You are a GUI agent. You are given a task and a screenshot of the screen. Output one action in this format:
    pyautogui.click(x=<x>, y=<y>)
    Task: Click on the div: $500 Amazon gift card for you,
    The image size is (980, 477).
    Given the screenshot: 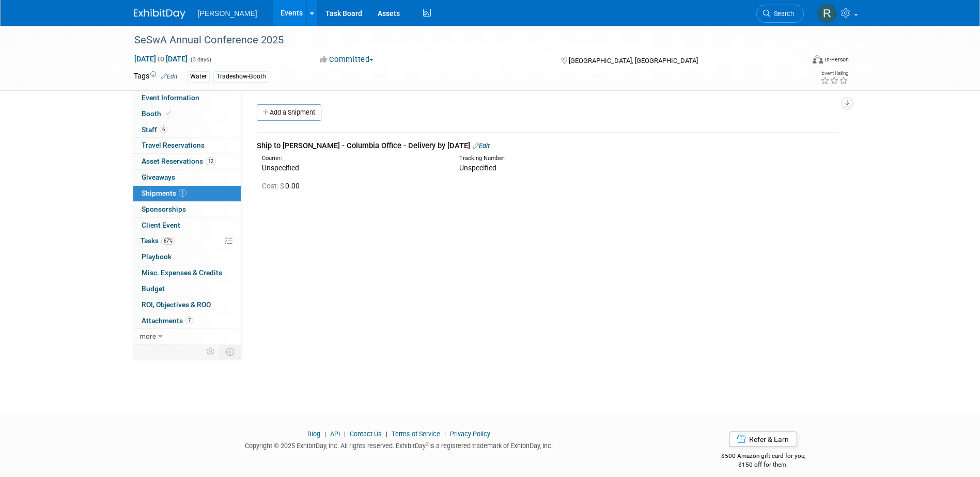 What is the action you would take?
    pyautogui.click(x=763, y=457)
    